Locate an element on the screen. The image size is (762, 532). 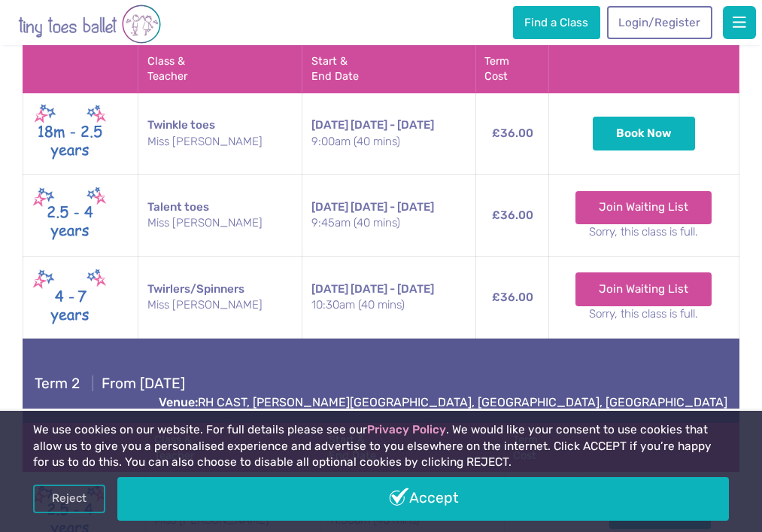
img: tiny toes ballet is located at coordinates (90, 24).